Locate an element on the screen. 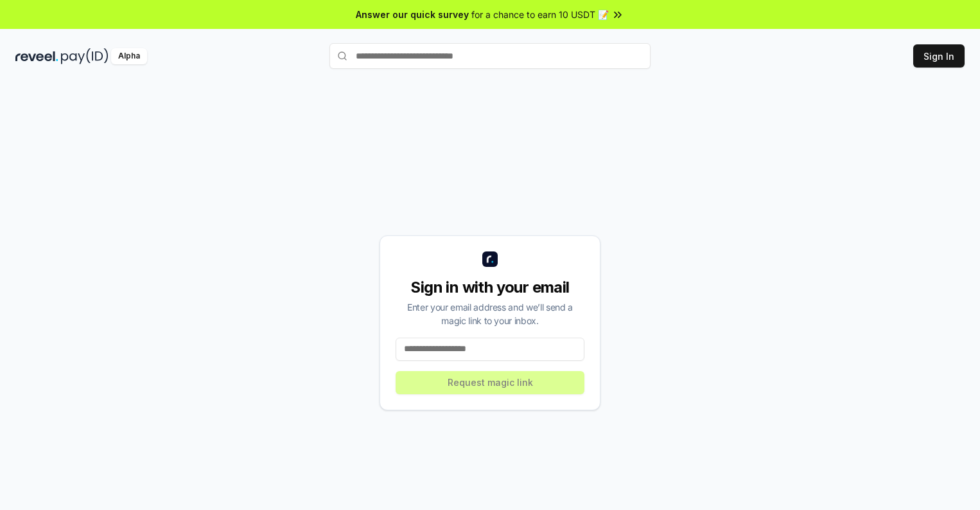 The image size is (980, 510). span: Answer our quick survey is located at coordinates (412, 14).